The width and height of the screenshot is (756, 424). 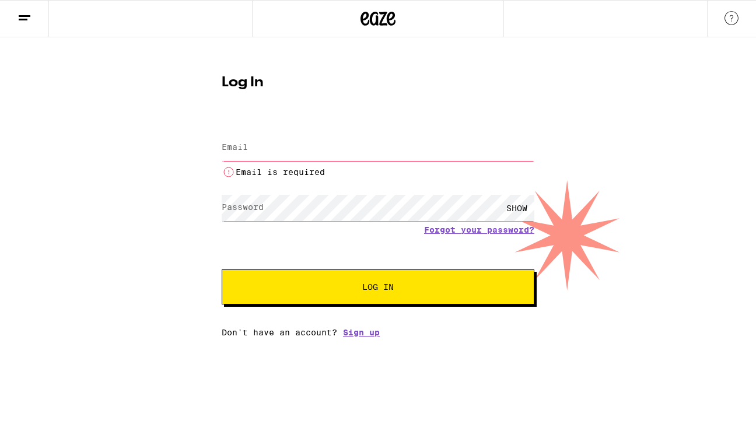 I want to click on span: Log In, so click(x=378, y=287).